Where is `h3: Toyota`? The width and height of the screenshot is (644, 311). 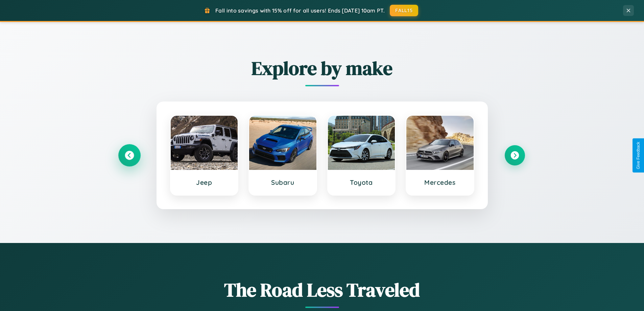 h3: Toyota is located at coordinates (362, 183).